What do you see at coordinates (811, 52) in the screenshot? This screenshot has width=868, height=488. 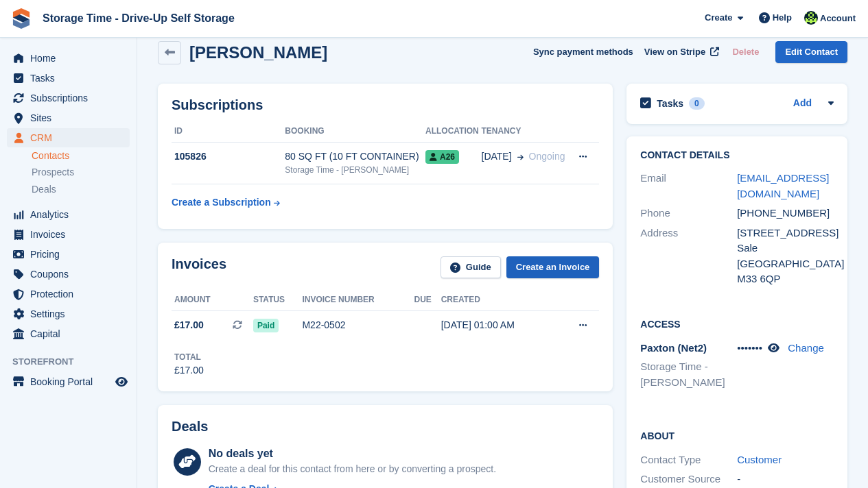 I see `a: Edit Contact` at bounding box center [811, 52].